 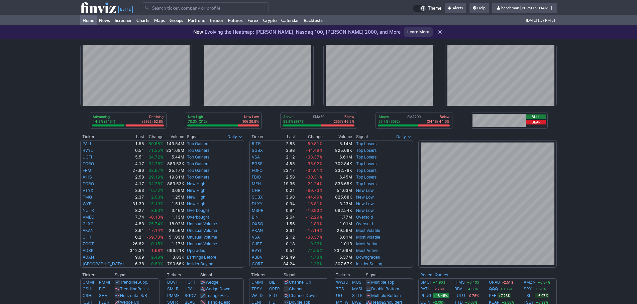 What do you see at coordinates (123, 20) in the screenshot?
I see `a: Screener` at bounding box center [123, 20].